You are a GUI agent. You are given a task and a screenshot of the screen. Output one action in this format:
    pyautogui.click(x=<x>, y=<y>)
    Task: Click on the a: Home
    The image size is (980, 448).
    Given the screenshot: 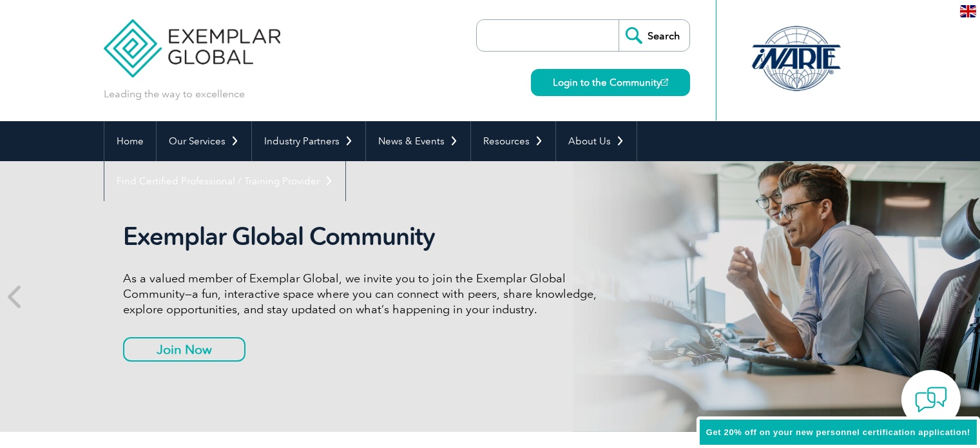 What is the action you would take?
    pyautogui.click(x=130, y=141)
    